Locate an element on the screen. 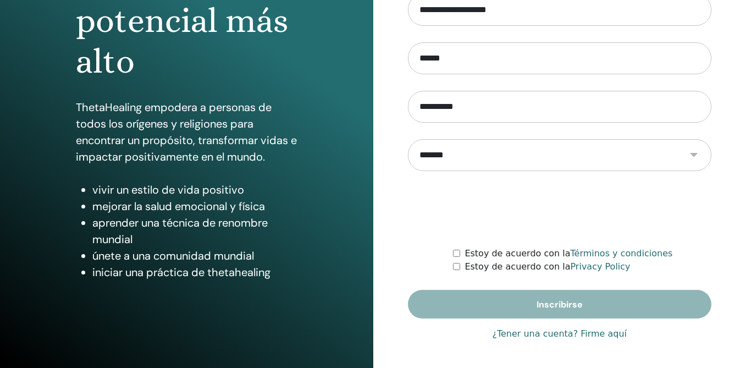 Image resolution: width=746 pixels, height=368 pixels. a: Términos y condiciones is located at coordinates (622, 253).